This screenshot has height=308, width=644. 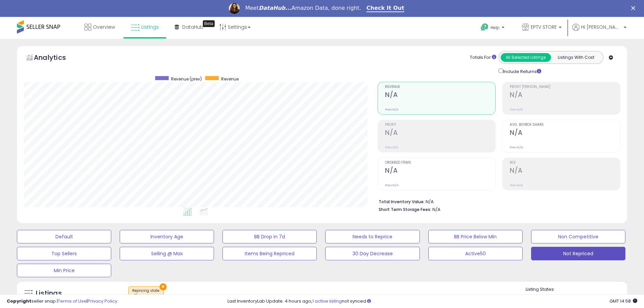 What do you see at coordinates (275, 8) in the screenshot?
I see `i: DataHub...` at bounding box center [275, 8].